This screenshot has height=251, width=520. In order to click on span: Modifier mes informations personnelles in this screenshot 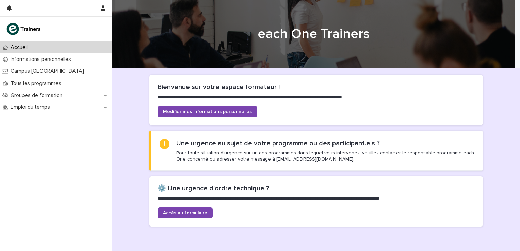, I will do `click(207, 112)`.